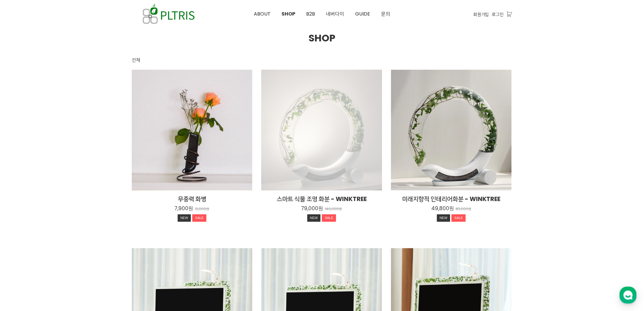 Image resolution: width=644 pixels, height=311 pixels. What do you see at coordinates (98, 205) in the screenshot?
I see `span: 설정` at bounding box center [98, 205].